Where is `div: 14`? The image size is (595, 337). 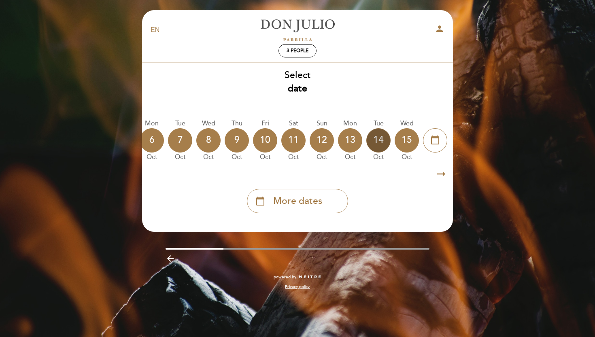 div: 14 is located at coordinates (379, 140).